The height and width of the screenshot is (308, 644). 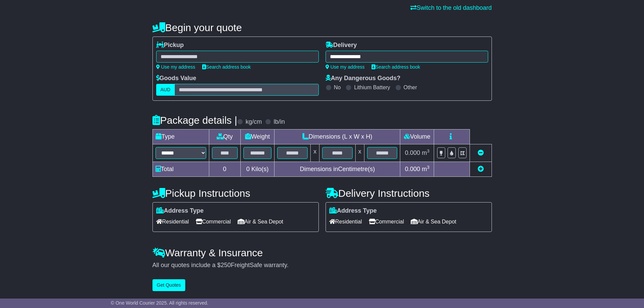 What do you see at coordinates (279, 122) in the screenshot?
I see `label: lb/in` at bounding box center [279, 122].